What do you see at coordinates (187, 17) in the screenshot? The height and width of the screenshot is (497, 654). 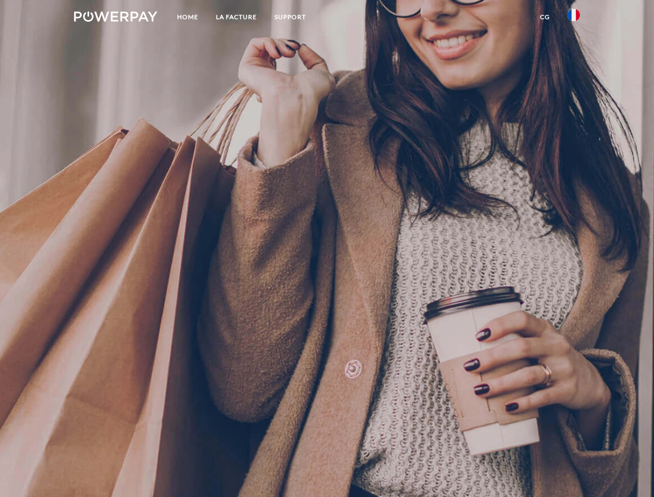 I see `a: Home` at bounding box center [187, 17].